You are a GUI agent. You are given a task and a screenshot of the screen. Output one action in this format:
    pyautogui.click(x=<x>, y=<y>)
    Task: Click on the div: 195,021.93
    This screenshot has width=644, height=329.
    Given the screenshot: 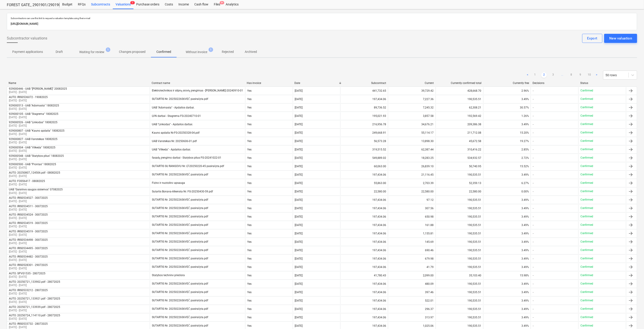 What is the action you would take?
    pyautogui.click(x=364, y=116)
    